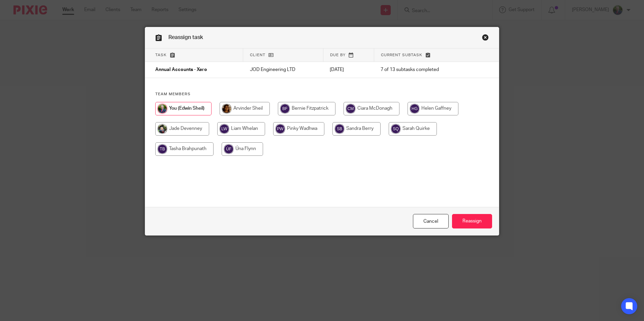 This screenshot has width=644, height=321. Describe the element at coordinates (338, 55) in the screenshot. I see `span: Due by` at that location.